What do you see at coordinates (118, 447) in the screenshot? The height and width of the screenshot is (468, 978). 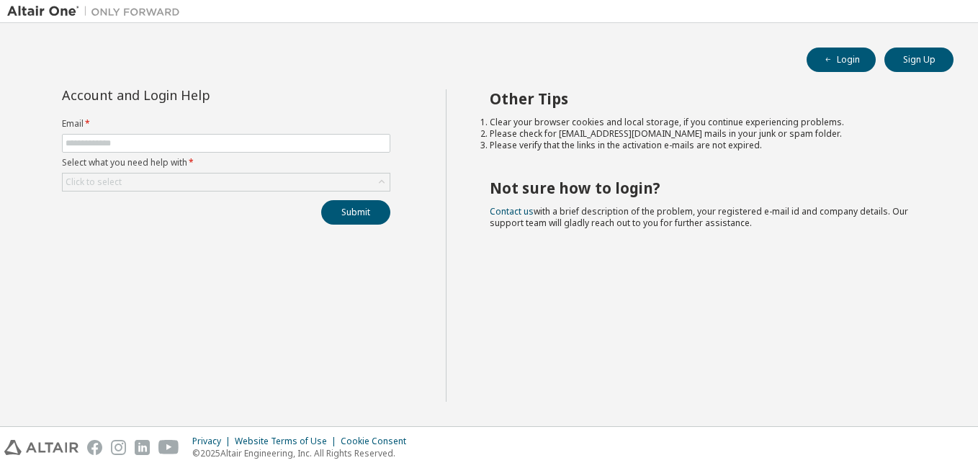 I see `img: instagram.svg` at bounding box center [118, 447].